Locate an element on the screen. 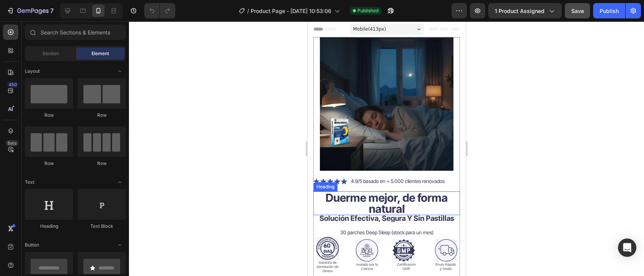  button: Save is located at coordinates (578, 11).